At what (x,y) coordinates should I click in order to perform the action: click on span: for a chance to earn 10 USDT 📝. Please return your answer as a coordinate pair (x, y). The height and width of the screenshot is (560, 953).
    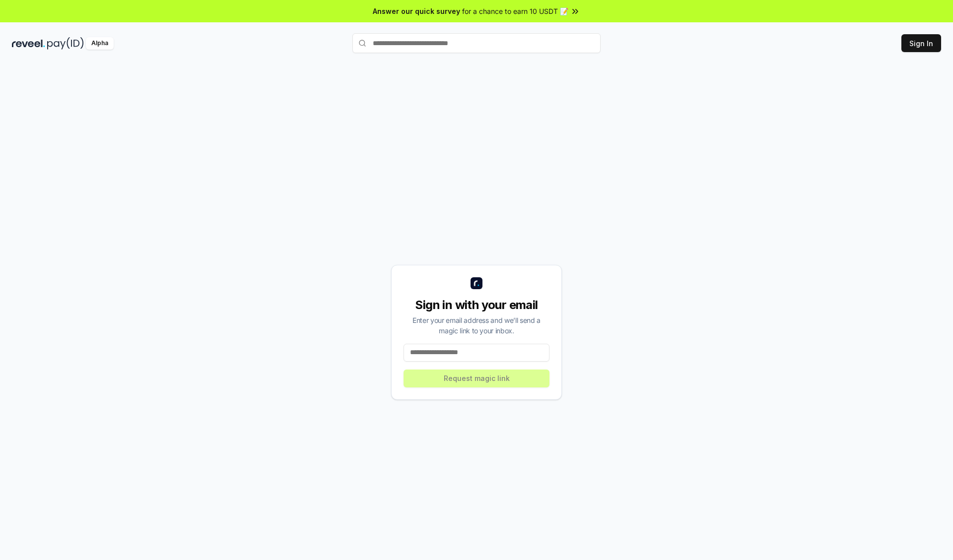
    Looking at the image, I should click on (515, 11).